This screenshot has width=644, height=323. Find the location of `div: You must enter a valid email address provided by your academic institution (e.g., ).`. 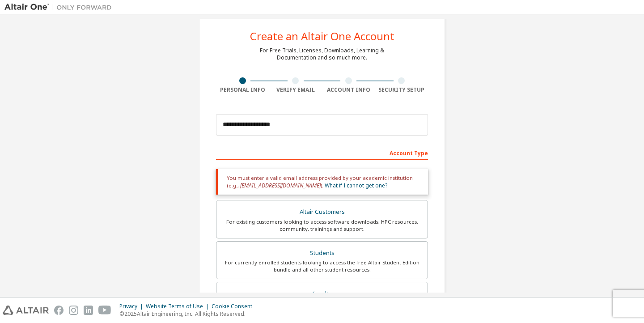

div: You must enter a valid email address provided by your academic institution (e.g., ). is located at coordinates (322, 181).